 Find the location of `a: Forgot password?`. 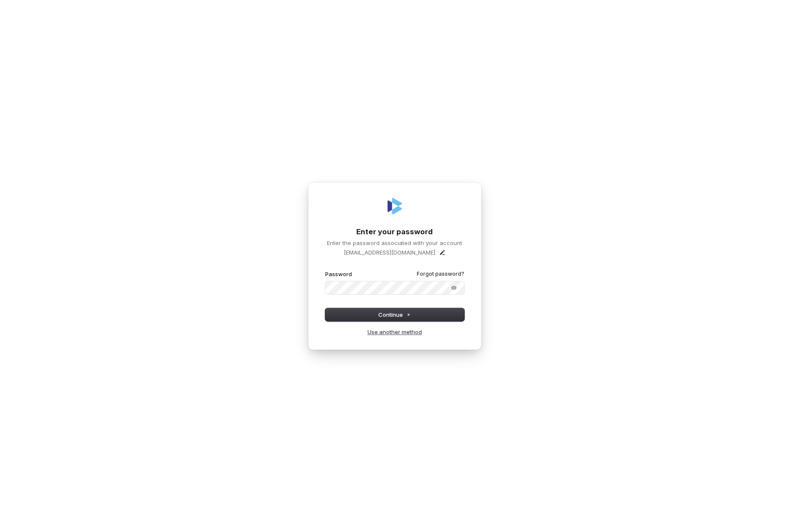

a: Forgot password? is located at coordinates (441, 274).